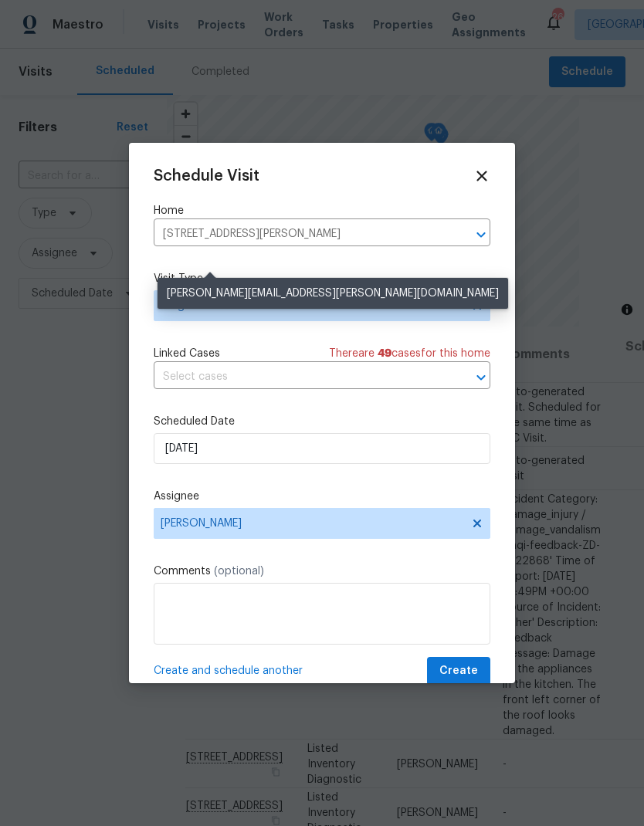 This screenshot has width=644, height=826. Describe the element at coordinates (239, 571) in the screenshot. I see `span: (optional)` at that location.